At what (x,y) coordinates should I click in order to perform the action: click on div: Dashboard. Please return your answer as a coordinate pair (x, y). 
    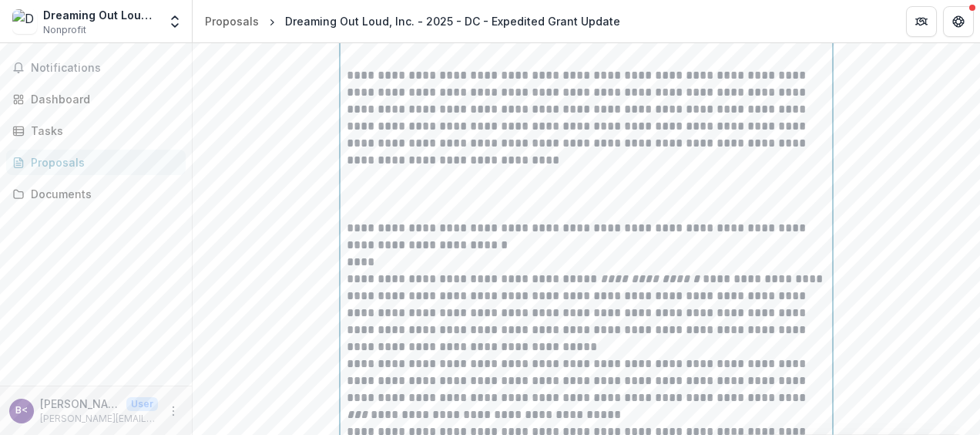
    Looking at the image, I should click on (102, 99).